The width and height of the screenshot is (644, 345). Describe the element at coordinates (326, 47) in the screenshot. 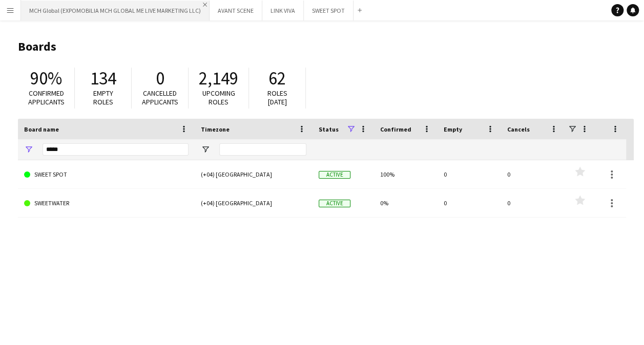

I see `h1: Boards` at that location.